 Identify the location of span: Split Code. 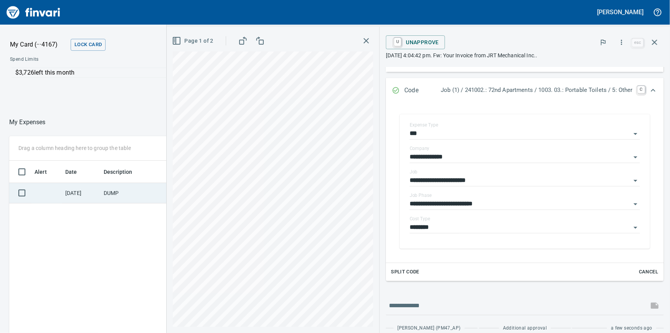
(405, 272).